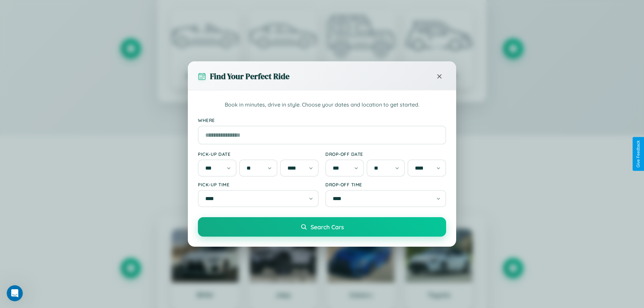 This screenshot has width=644, height=308. Describe the element at coordinates (322, 227) in the screenshot. I see `button: Search Cars` at that location.